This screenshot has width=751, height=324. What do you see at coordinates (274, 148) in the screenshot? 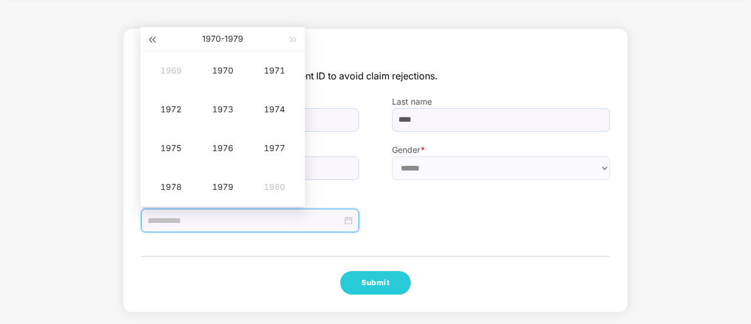
I see `div: 1977` at bounding box center [274, 148].